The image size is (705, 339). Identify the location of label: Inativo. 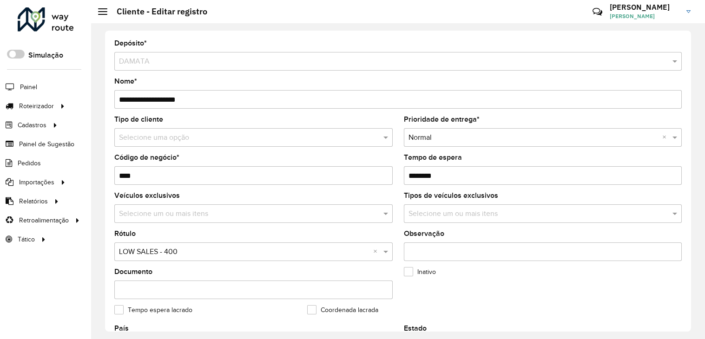
(420, 272).